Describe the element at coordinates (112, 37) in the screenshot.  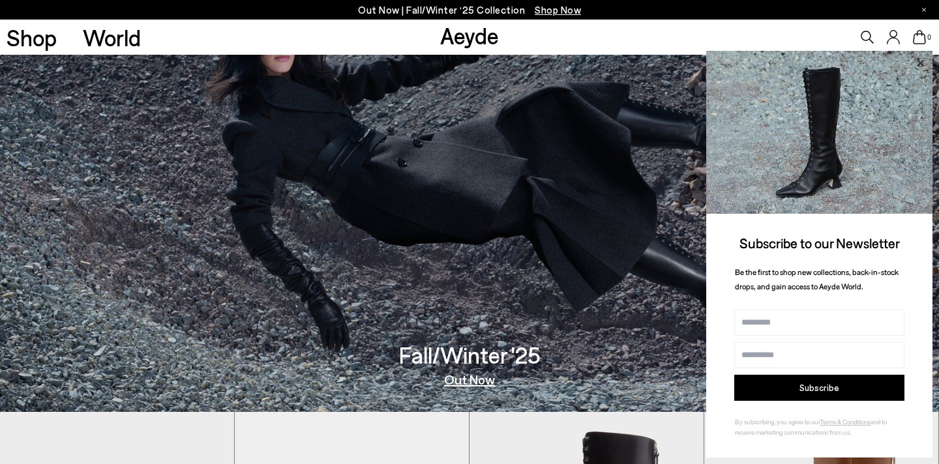
I see `a: World` at that location.